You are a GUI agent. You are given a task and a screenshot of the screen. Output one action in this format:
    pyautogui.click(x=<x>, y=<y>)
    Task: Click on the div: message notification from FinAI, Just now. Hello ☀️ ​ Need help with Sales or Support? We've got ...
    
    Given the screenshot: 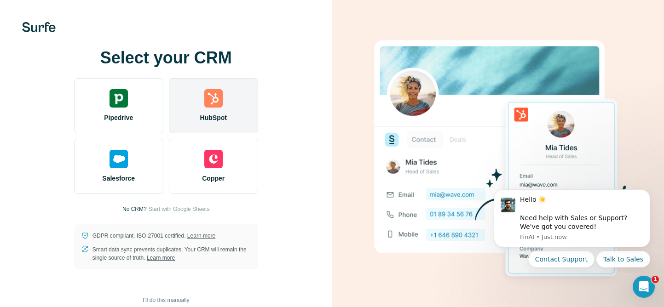 What is the action you would take?
    pyautogui.click(x=92, y=37)
    